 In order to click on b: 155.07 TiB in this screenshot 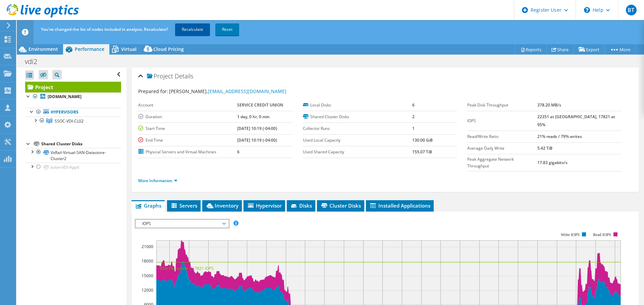, I will do `click(422, 152)`.